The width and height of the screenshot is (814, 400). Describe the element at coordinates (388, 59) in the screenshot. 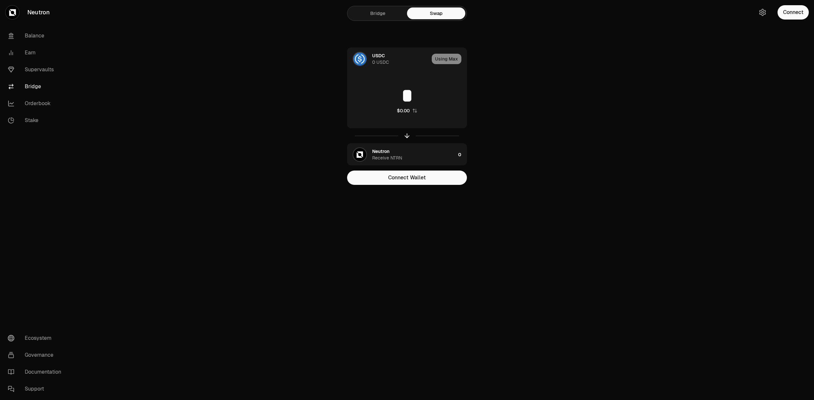

I see `div: USDC LogoUSDC0 USDC` at that location.